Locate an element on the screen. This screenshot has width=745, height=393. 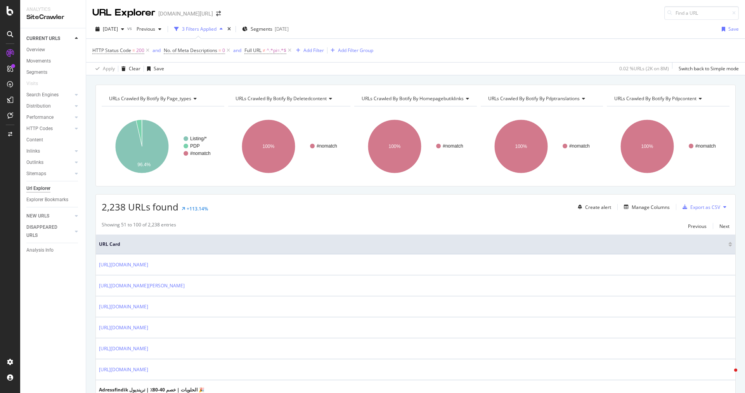
button: 3 Filters Applied is located at coordinates (198, 29).